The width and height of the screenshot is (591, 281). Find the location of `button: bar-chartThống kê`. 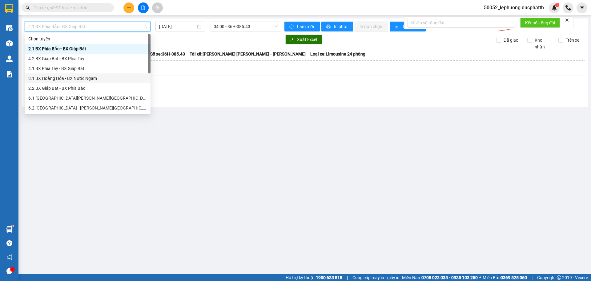

button: bar-chartThống kê is located at coordinates (408, 26).